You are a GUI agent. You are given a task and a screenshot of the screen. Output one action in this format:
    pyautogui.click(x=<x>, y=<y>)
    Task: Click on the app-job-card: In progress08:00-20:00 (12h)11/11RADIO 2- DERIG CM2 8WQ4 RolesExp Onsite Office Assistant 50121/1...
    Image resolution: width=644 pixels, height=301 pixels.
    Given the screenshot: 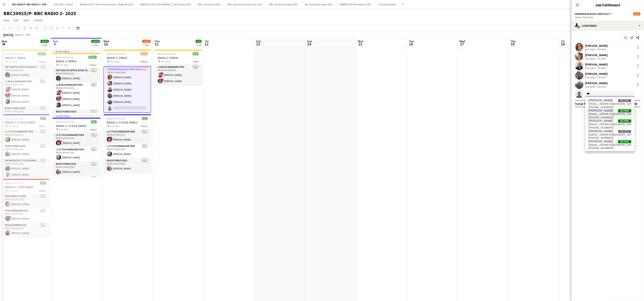 What is the action you would take?
    pyautogui.click(x=76, y=81)
    